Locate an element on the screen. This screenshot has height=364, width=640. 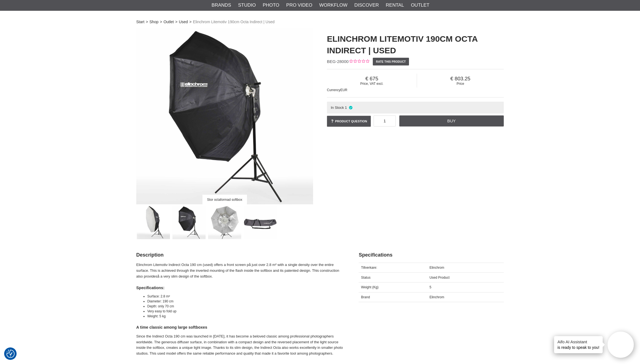
span: 1 is located at coordinates (346, 107).